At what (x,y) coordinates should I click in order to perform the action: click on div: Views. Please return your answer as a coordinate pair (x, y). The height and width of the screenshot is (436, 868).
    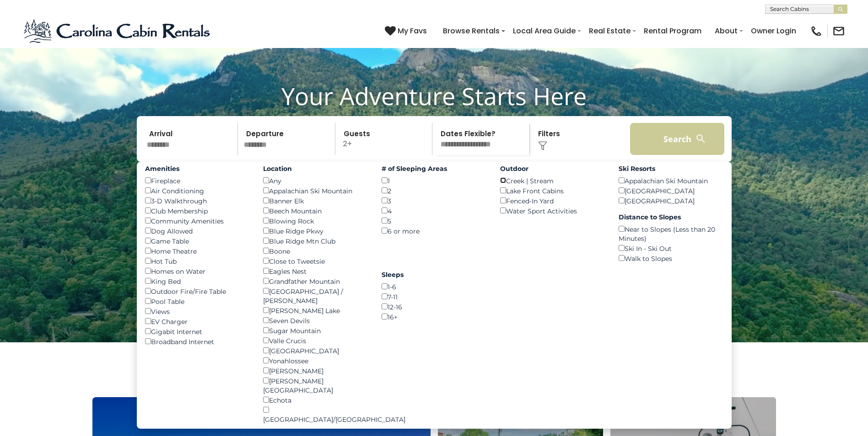
    Looking at the image, I should click on (197, 311).